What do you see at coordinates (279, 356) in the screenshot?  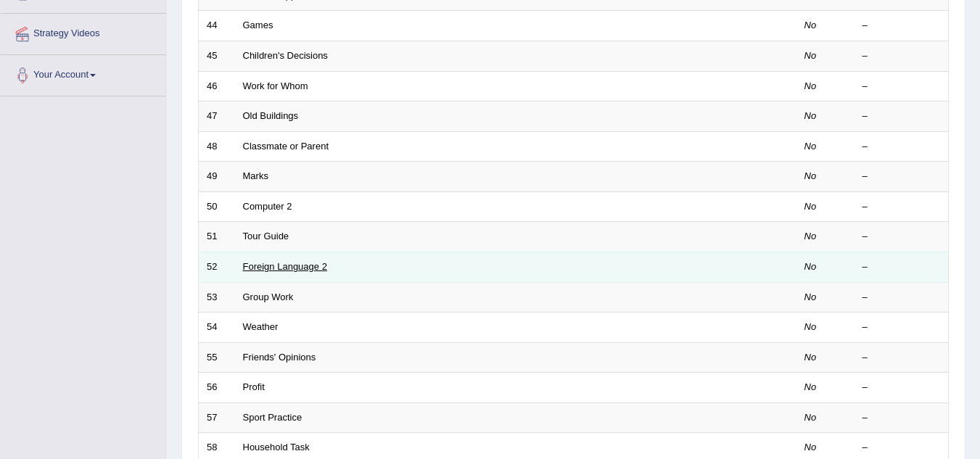 I see `a: Friends' Opinions` at bounding box center [279, 356].